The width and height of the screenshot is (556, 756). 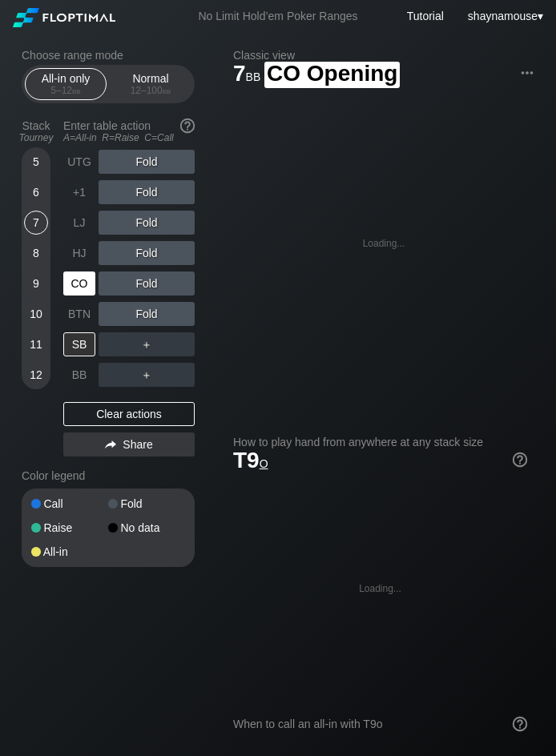 What do you see at coordinates (36, 253) in the screenshot?
I see `div: 8` at bounding box center [36, 253].